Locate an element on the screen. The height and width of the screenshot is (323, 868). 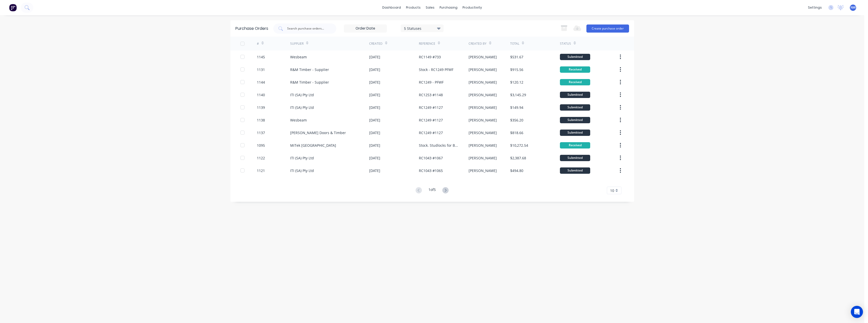
div: Purchase Orders is located at coordinates (252, 28).